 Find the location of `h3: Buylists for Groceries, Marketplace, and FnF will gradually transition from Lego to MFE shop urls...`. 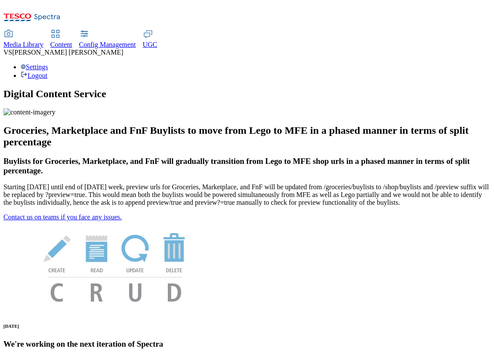

h3: Buylists for Groceries, Marketplace, and FnF will gradually transition from Lego to MFE shop urls... is located at coordinates (247, 166).